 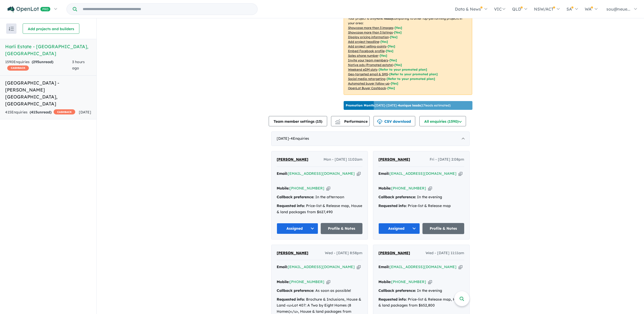 What do you see at coordinates (368, 74) in the screenshot?
I see `u: Geo-targeted email & SMS` at bounding box center [368, 74].